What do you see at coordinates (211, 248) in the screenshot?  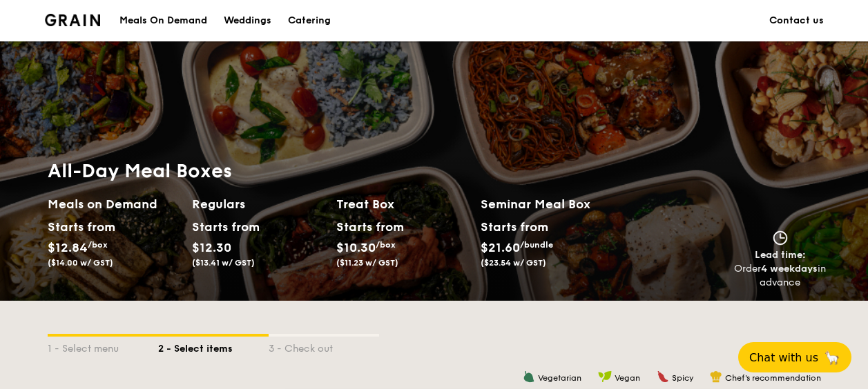 I see `span: $12.30` at bounding box center [211, 248].